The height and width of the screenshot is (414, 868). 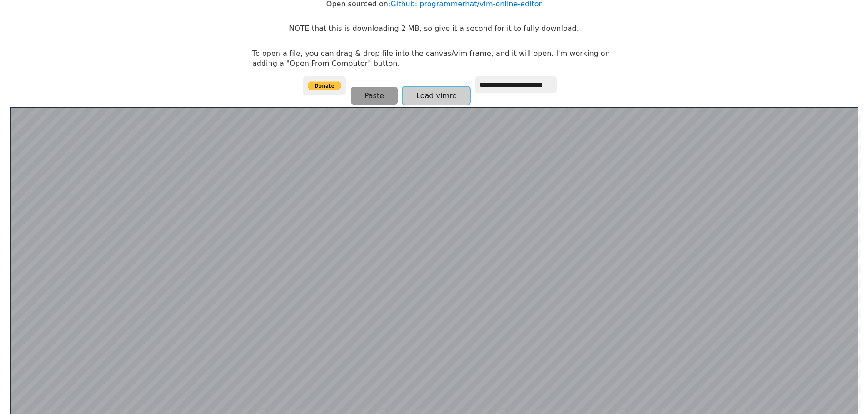 What do you see at coordinates (374, 95) in the screenshot?
I see `button: Paste` at bounding box center [374, 95].